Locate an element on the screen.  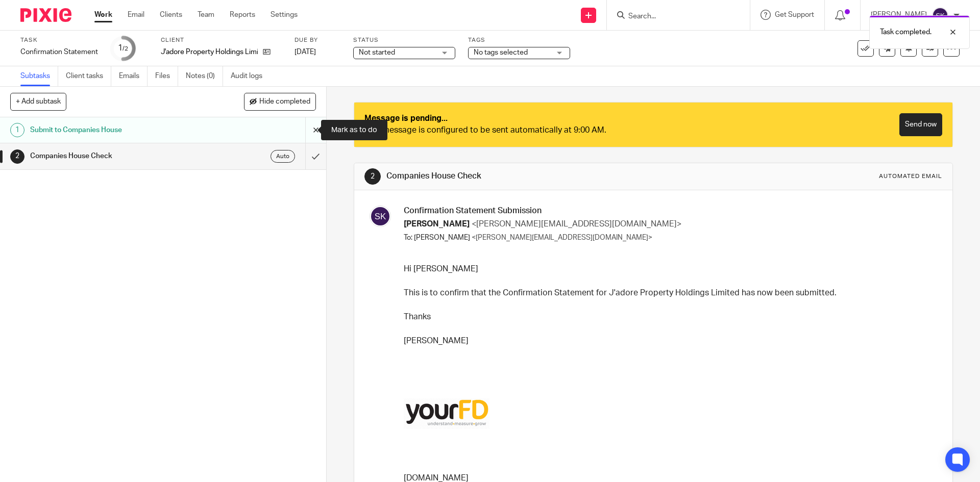
a: Files is located at coordinates (166, 76).